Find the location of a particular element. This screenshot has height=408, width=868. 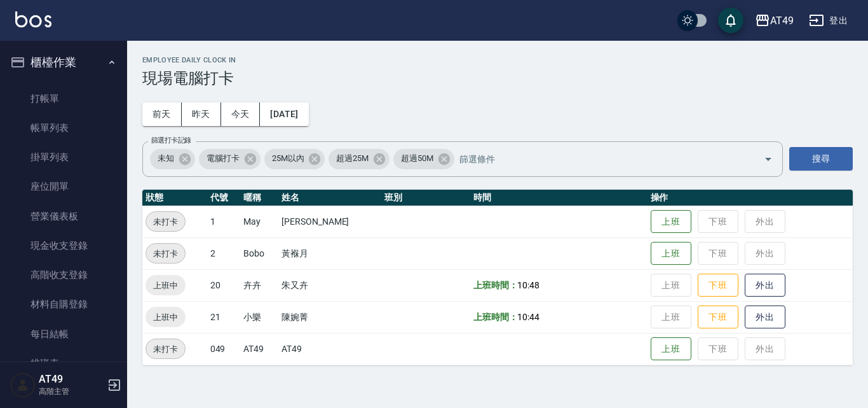

button: 今天 is located at coordinates (241, 114).